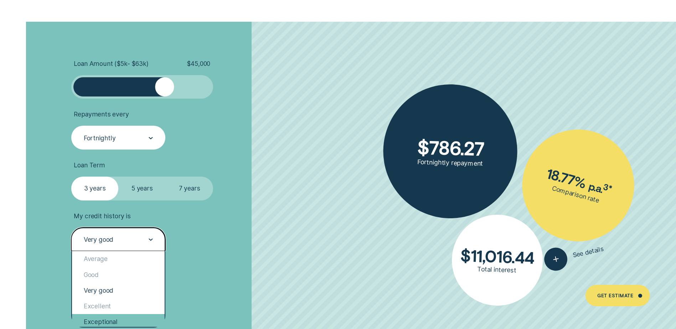 The width and height of the screenshot is (676, 329). I want to click on span: Loan Term, so click(89, 165).